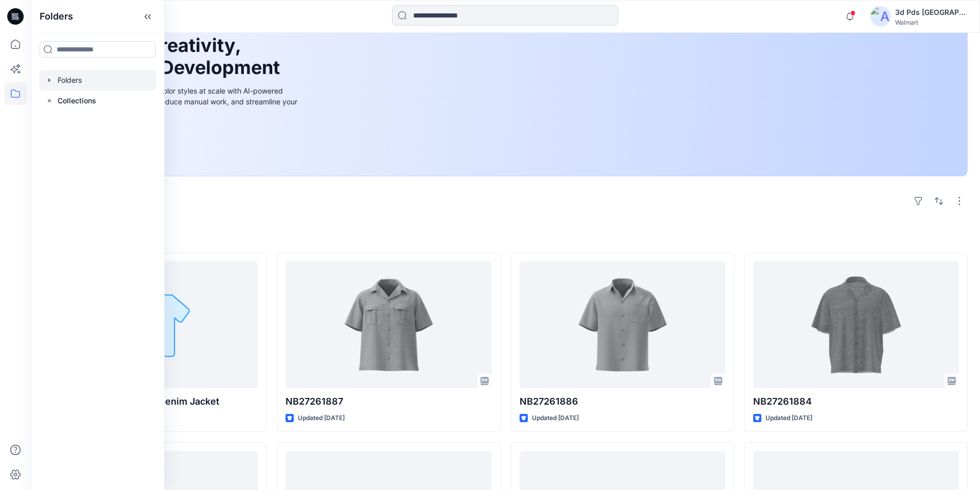  I want to click on h1: Unleash Creativity, Speed Up Development, so click(176, 56).